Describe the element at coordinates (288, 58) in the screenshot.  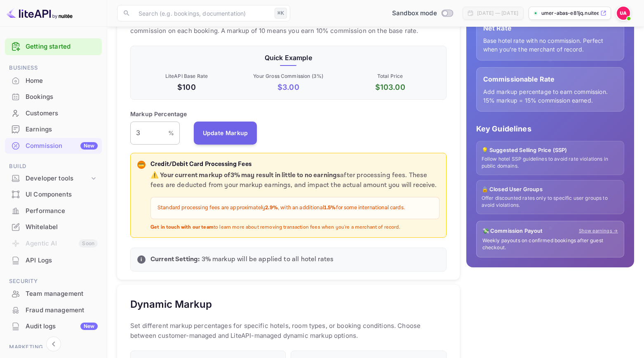
I see `p: Quick Example` at that location.